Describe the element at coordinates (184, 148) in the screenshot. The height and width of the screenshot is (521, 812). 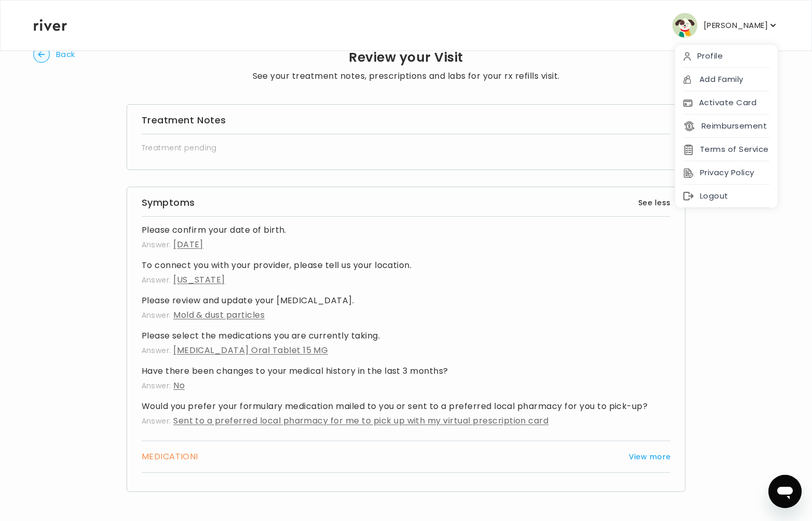
I see `span: Treatment pending` at that location.